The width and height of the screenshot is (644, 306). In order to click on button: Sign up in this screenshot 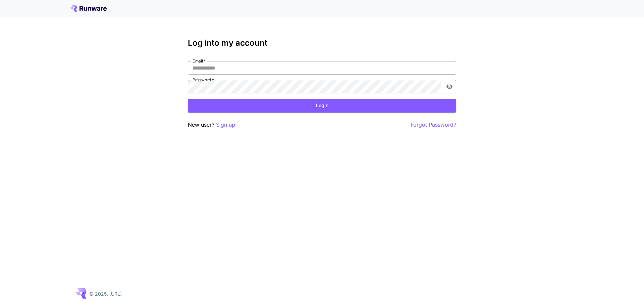, I will do `click(226, 124)`.